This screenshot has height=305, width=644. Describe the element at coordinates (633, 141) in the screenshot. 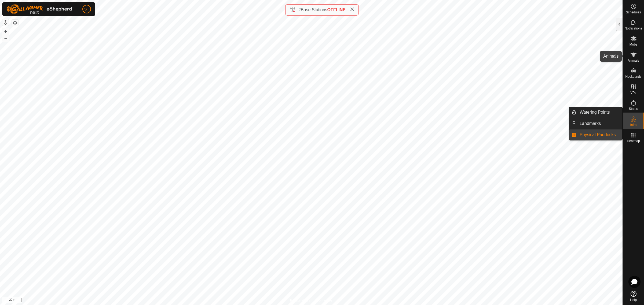

I see `span: Heatmap` at that location.